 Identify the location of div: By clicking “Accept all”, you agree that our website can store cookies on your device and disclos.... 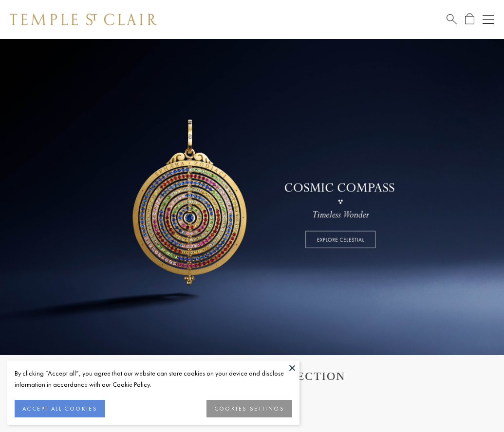
(154, 379).